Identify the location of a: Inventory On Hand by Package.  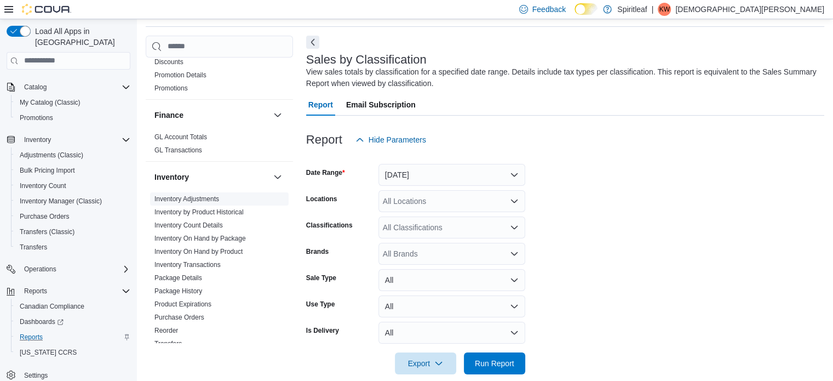
(200, 238).